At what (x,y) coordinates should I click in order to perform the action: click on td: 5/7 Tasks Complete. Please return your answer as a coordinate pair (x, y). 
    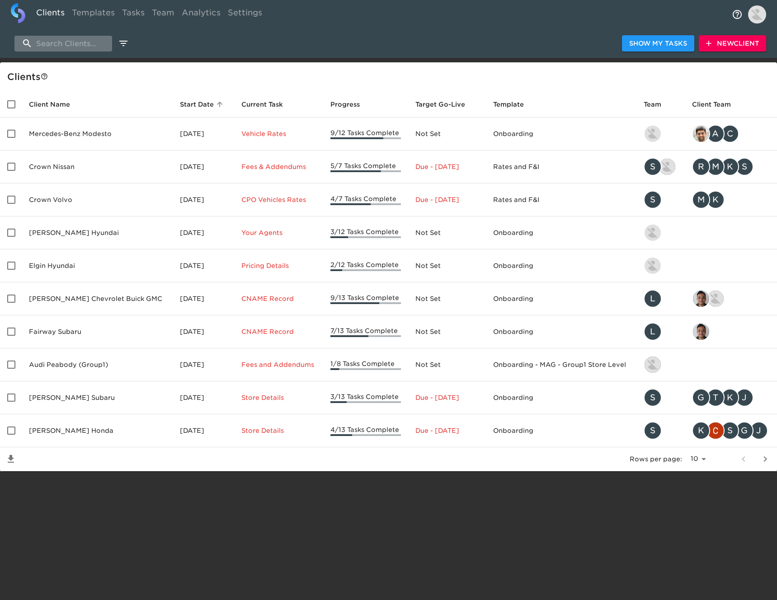
    Looking at the image, I should click on (366, 167).